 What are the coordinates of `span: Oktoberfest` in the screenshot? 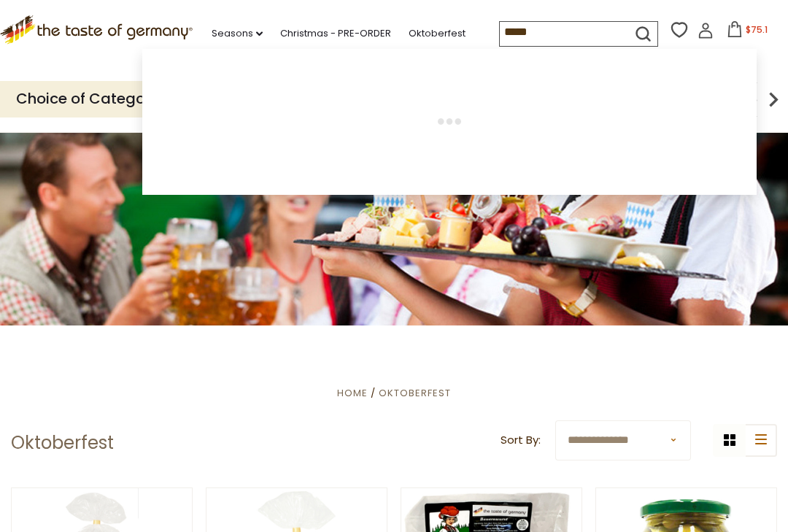 It's located at (414, 393).